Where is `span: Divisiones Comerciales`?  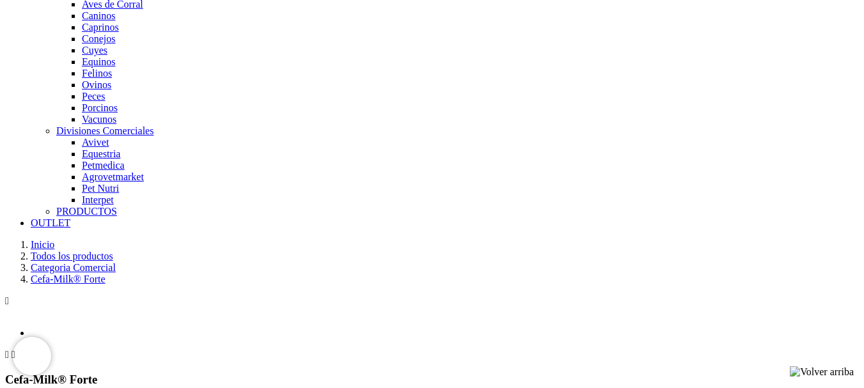 span: Divisiones Comerciales is located at coordinates (105, 130).